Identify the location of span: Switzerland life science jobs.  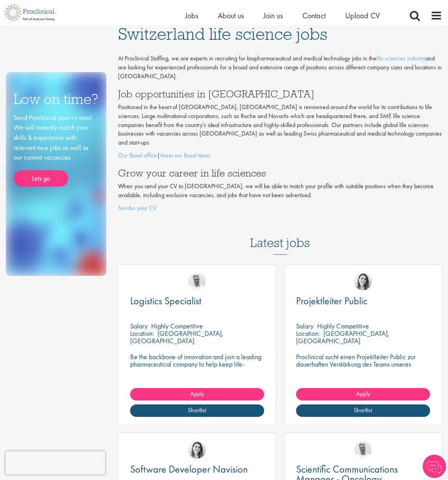
(222, 34).